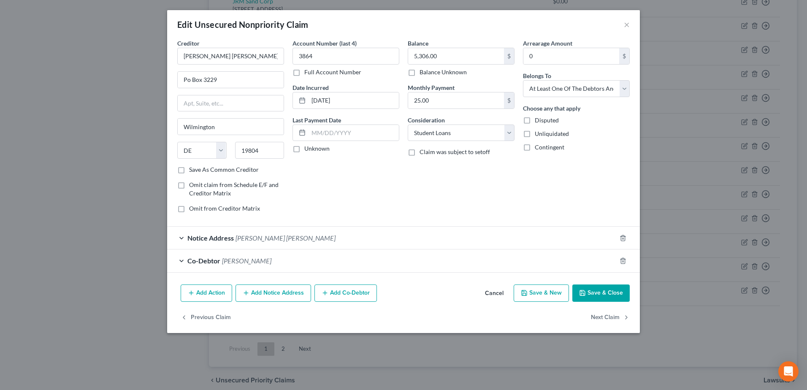  Describe the element at coordinates (494, 294) in the screenshot. I see `button: Cancel` at that location.